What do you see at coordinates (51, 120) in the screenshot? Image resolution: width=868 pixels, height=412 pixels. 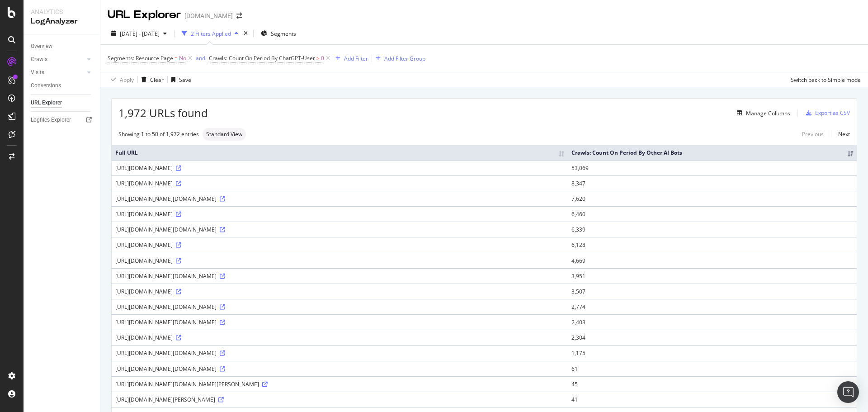 I see `div: Logfiles Explorer` at bounding box center [51, 120].